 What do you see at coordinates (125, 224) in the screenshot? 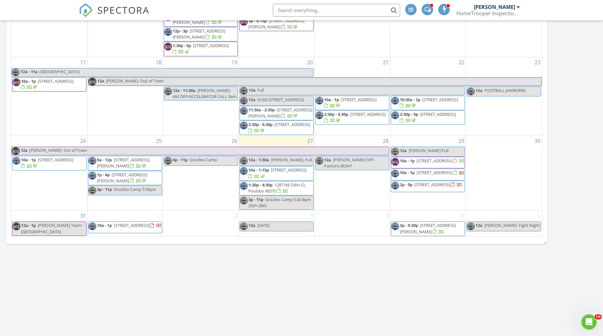
I see `td: Go to September 1, 2025` at bounding box center [125, 224].